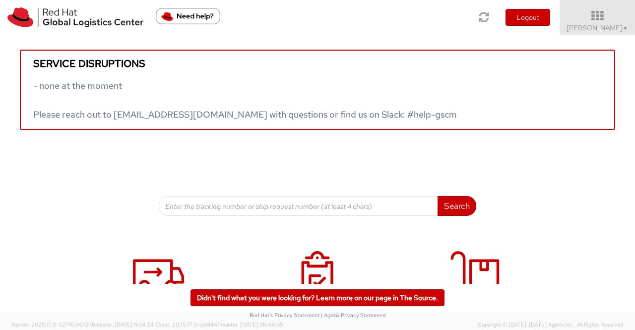  Describe the element at coordinates (284, 315) in the screenshot. I see `a: Red Hat's Privacy Statement` at that location.